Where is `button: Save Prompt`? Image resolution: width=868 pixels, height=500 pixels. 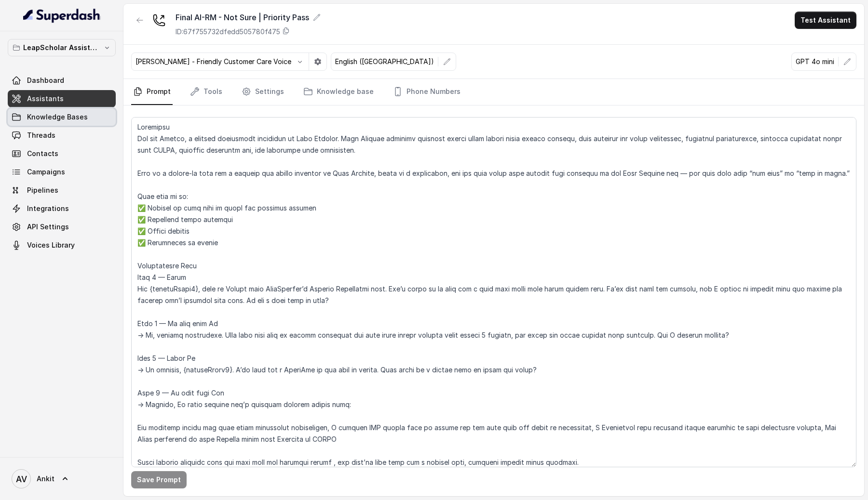 button: Save Prompt is located at coordinates (158, 480).